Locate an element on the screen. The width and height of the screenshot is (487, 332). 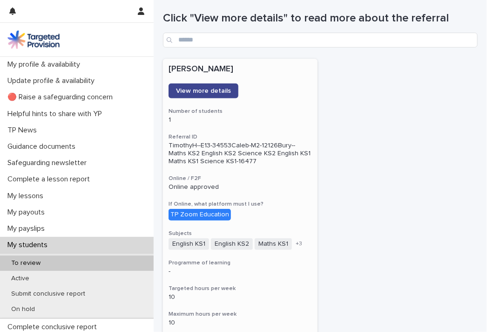
span: Maths KS1 is located at coordinates (273, 244).